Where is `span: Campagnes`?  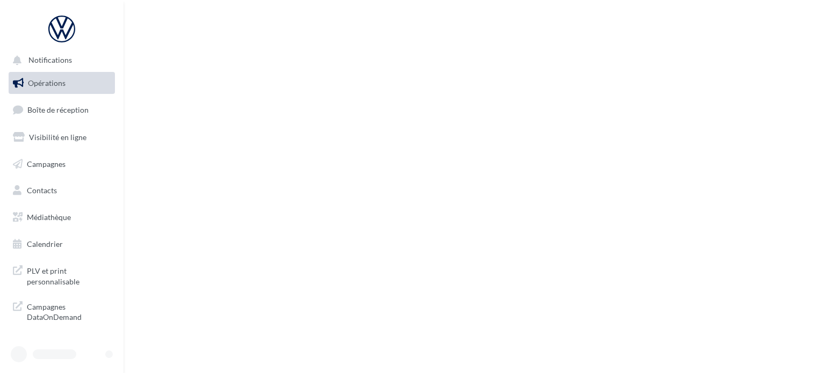 span: Campagnes is located at coordinates (46, 163).